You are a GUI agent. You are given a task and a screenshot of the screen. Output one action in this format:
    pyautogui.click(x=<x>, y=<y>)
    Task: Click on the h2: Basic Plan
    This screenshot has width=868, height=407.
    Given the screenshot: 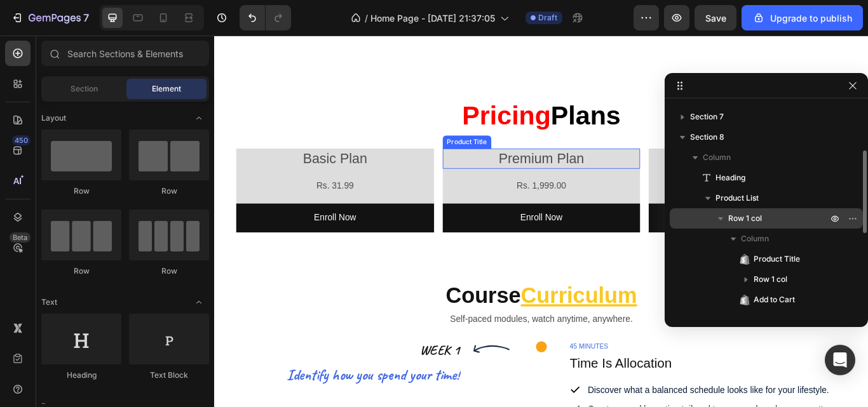 What is the action you would take?
    pyautogui.click(x=140, y=144)
    